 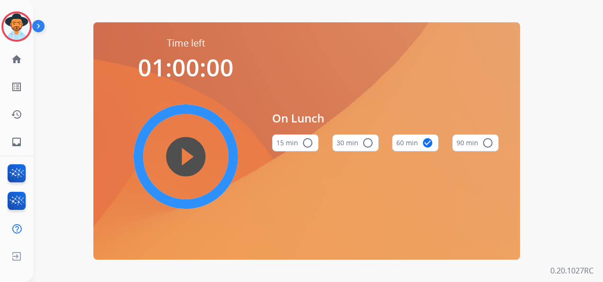 What do you see at coordinates (186, 43) in the screenshot?
I see `span: Time left` at bounding box center [186, 43].